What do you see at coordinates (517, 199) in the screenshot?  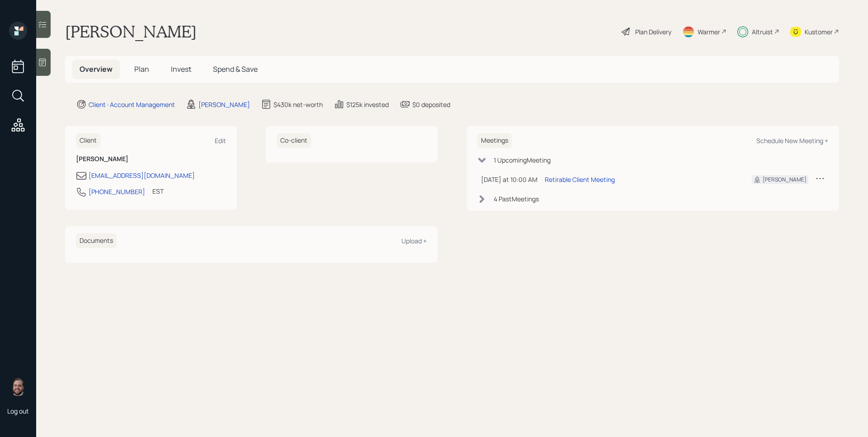 I see `div: 4 Past Meeting s` at bounding box center [517, 199].